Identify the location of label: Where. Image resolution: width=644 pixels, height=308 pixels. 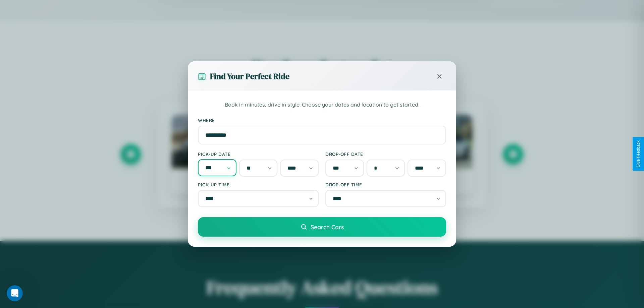
(322, 120).